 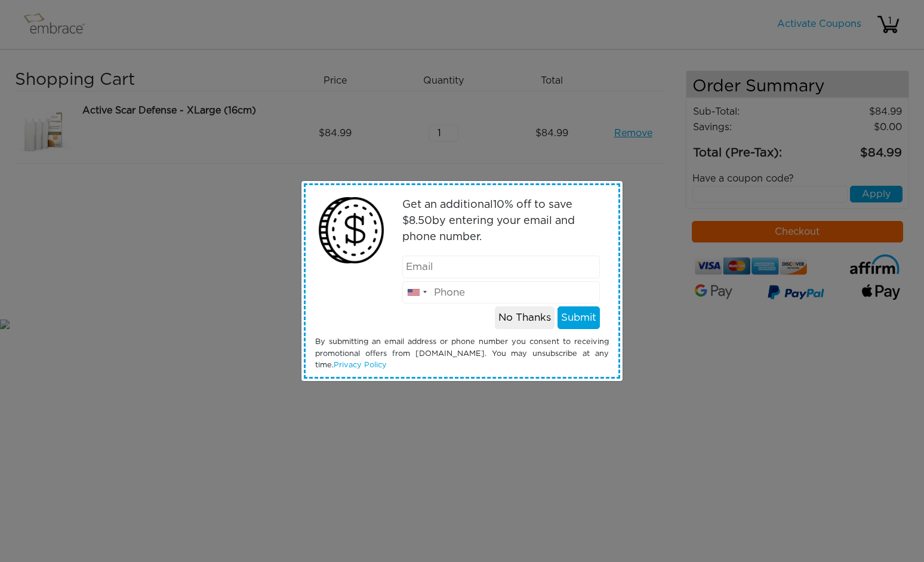 I want to click on a: Privacy Policy, so click(x=360, y=364).